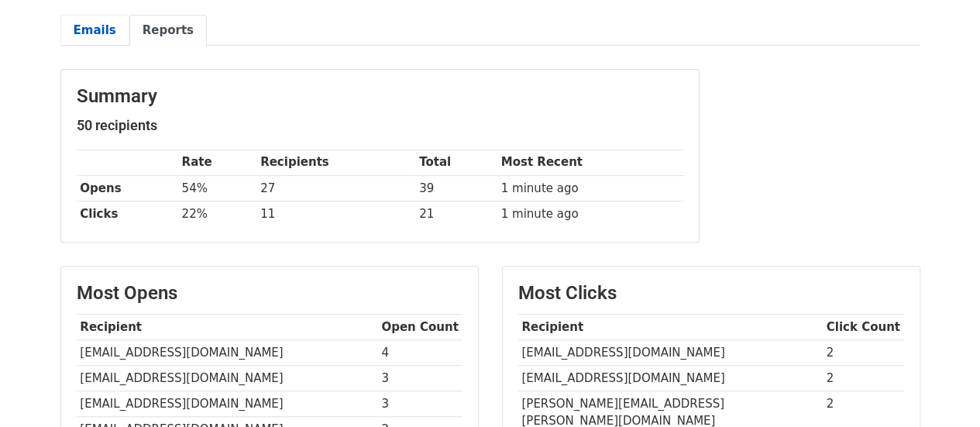  What do you see at coordinates (335, 162) in the screenshot?
I see `th: Recipients` at bounding box center [335, 162].